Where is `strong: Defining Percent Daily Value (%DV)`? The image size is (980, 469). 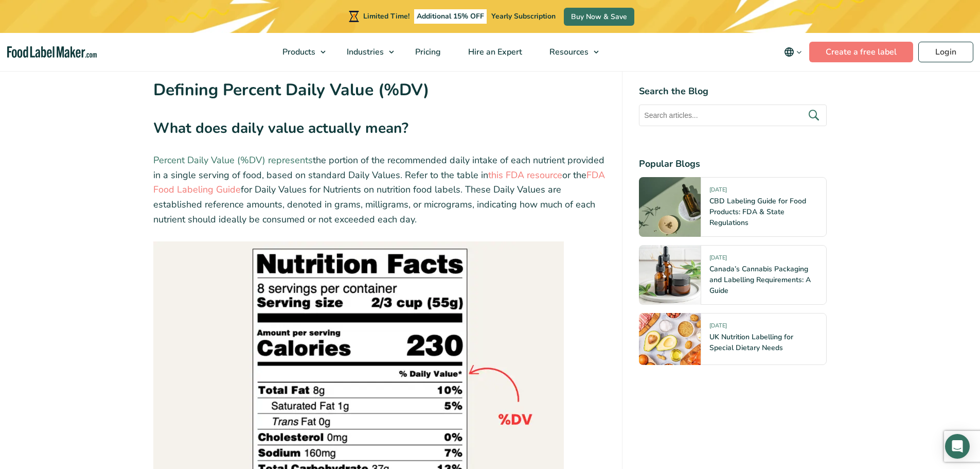 strong: Defining Percent Daily Value (%DV) is located at coordinates (291, 89).